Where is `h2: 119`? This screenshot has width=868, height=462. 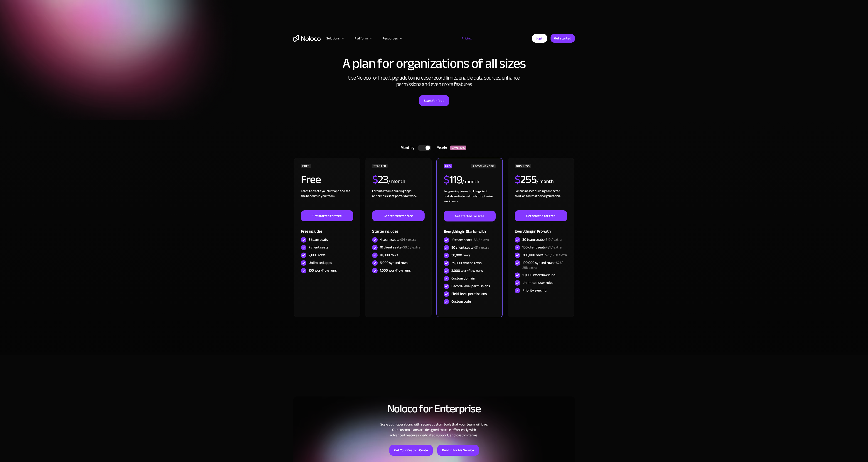
h2: 119 is located at coordinates (452, 180).